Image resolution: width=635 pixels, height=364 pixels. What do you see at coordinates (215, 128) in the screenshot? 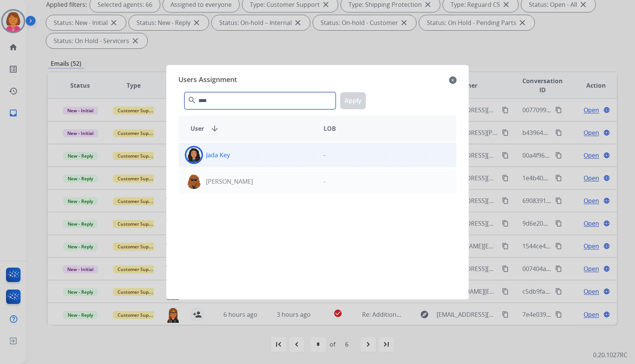
I see `mat-icon: arrow_downward` at bounding box center [215, 128].